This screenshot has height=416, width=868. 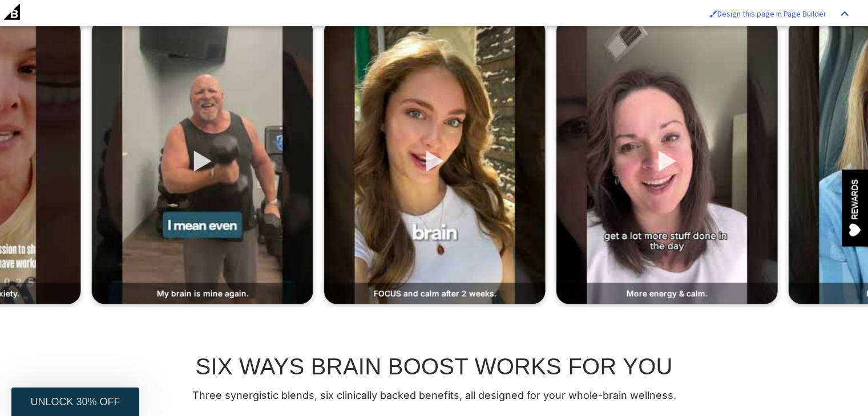 I want to click on button: Close teaser, so click(x=143, y=384).